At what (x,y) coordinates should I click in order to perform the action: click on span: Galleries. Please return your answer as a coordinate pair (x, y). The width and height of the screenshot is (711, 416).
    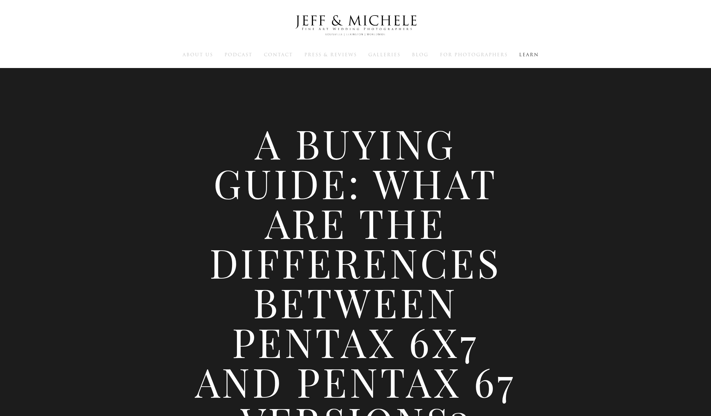
    Looking at the image, I should click on (384, 55).